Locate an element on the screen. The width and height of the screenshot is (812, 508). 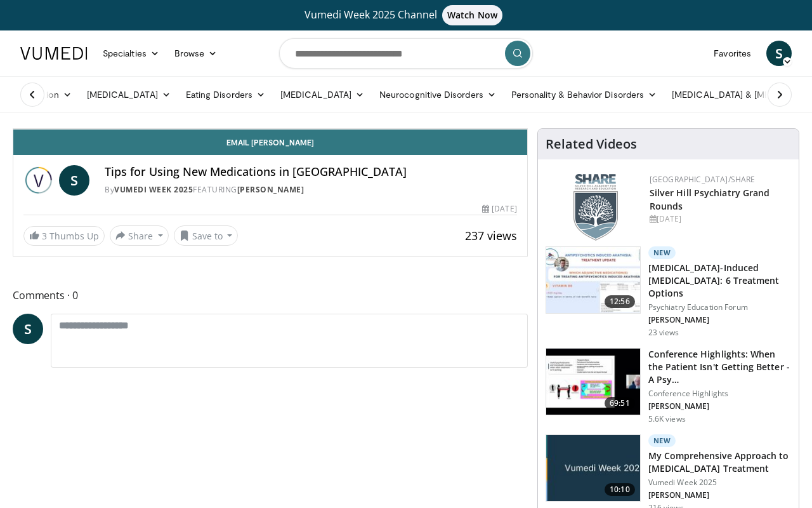
p: Conference Highlights is located at coordinates (720, 394).